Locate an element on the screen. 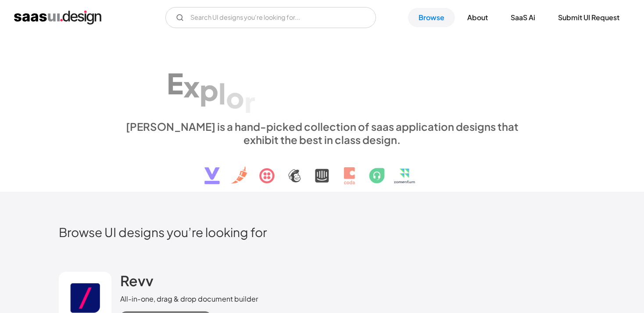 Image resolution: width=644 pixels, height=313 pixels. div: l is located at coordinates (222, 93).